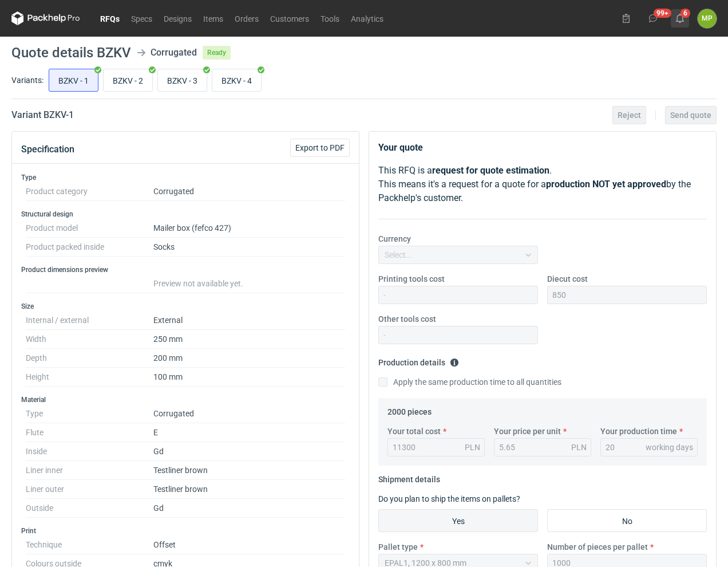 This screenshot has height=567, width=728. I want to click on label: BZKV - 1, so click(73, 80).